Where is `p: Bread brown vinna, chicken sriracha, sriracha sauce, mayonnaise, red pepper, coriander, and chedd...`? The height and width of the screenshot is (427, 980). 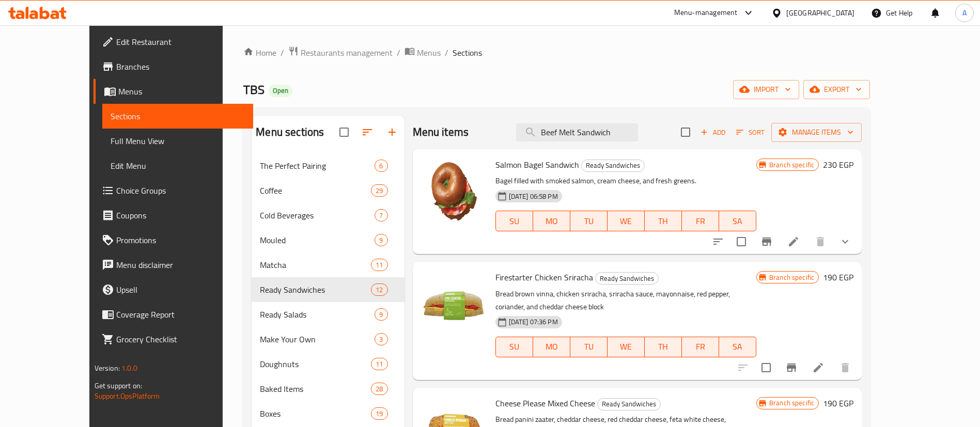
p: Bread brown vinna, chicken sriracha, sriracha sauce, mayonnaise, red pepper, coriander, and chedd... is located at coordinates (625, 301).